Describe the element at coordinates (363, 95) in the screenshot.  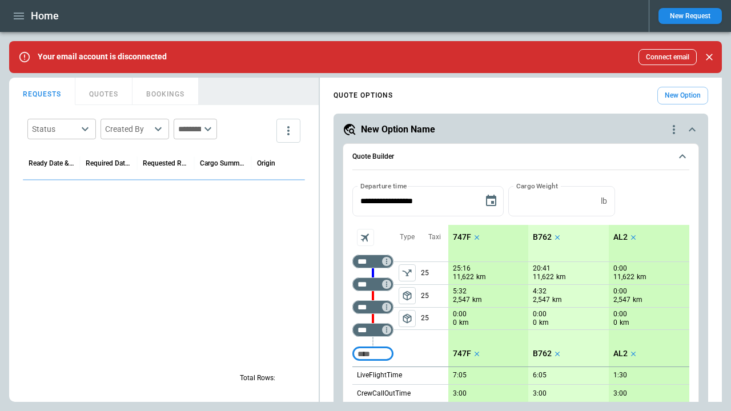
I see `h4: QUOTE OPTIONS` at that location.